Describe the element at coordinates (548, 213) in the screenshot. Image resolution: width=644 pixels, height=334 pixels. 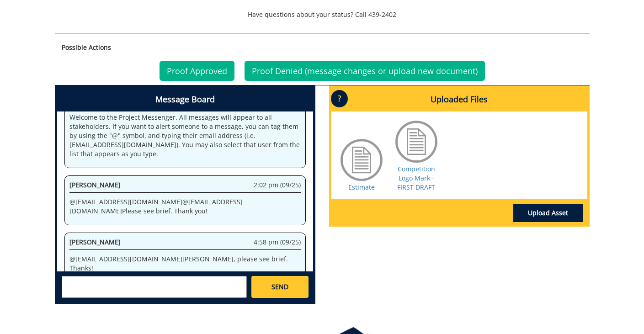
I see `a: Upload Asset` at that location.